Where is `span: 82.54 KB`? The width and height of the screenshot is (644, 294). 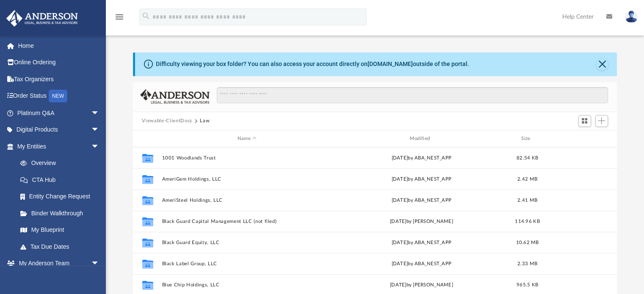 span: 82.54 KB is located at coordinates (527, 158).